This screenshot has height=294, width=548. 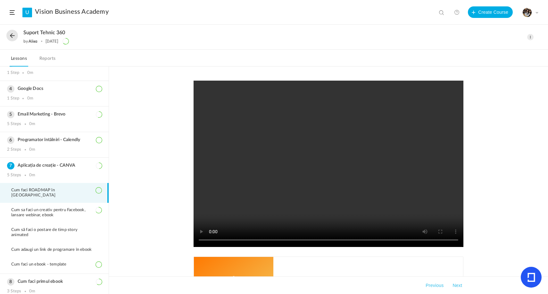 What do you see at coordinates (30, 41) in the screenshot?
I see `div: by` at bounding box center [30, 41].